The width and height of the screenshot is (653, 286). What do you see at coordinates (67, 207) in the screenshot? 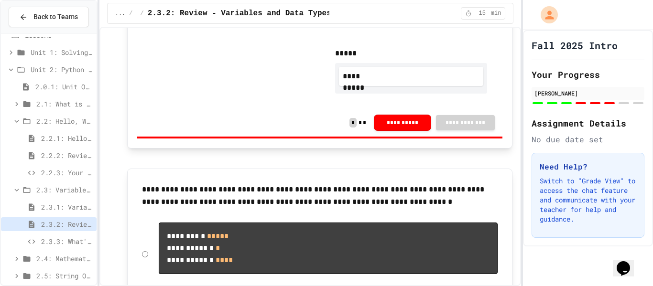
I see `span: 2.3.1: Variables and Data Types` at bounding box center [67, 207].